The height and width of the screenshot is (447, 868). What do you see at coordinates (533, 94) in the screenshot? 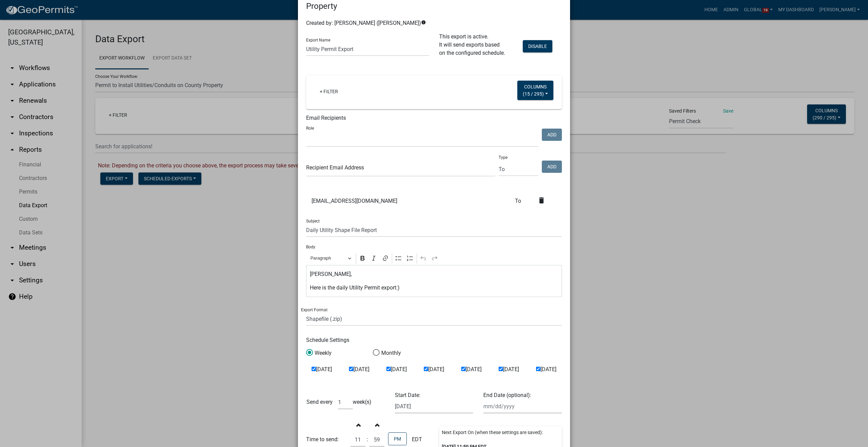
I see `span: 15 / 295` at bounding box center [533, 94].